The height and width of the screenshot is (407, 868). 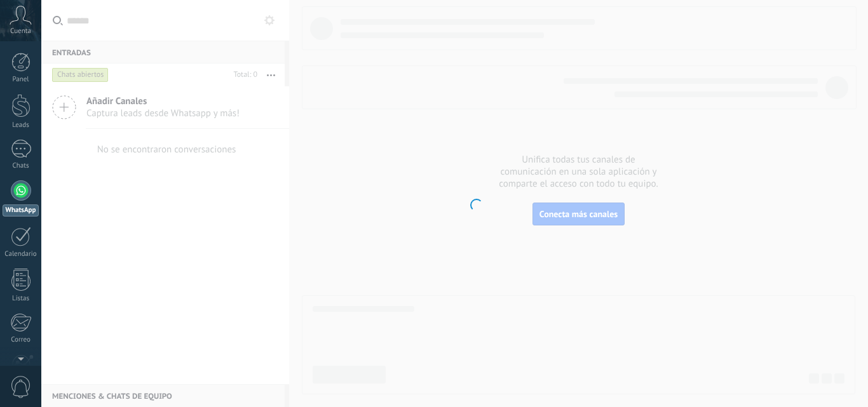 What do you see at coordinates (21, 254) in the screenshot?
I see `div: Calendario` at bounding box center [21, 254].